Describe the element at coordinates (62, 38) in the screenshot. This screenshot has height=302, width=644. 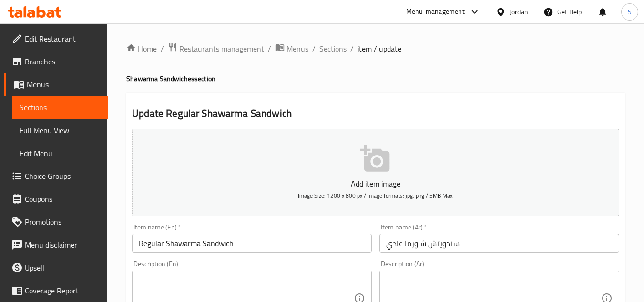
I see `span: Edit Restaurant` at that location.